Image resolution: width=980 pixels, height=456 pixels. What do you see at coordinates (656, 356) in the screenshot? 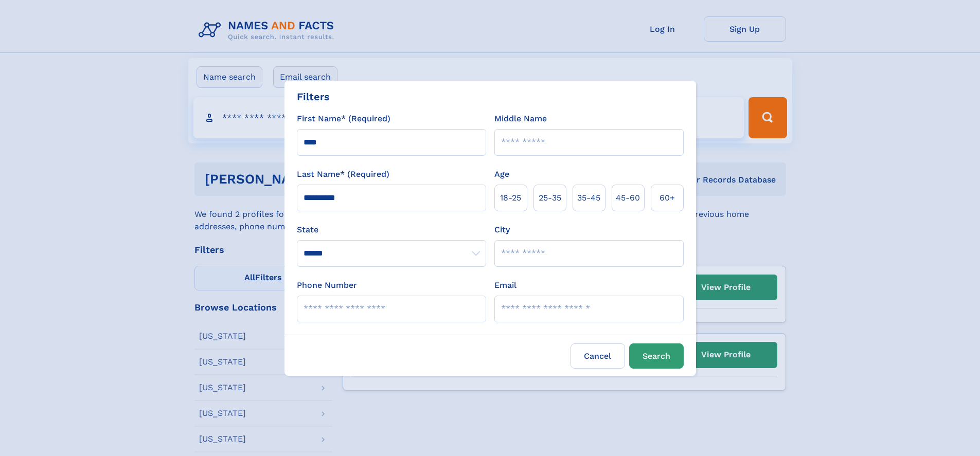
I see `button: Search` at bounding box center [656, 356].